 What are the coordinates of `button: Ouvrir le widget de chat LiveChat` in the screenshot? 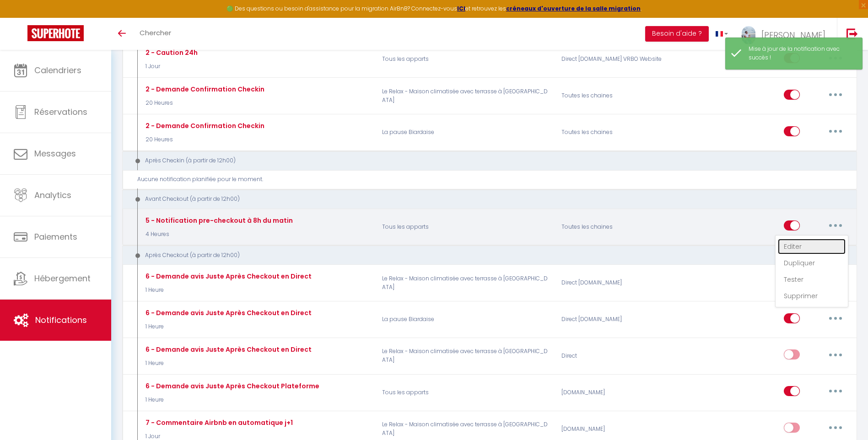 It's located at (21, 17).